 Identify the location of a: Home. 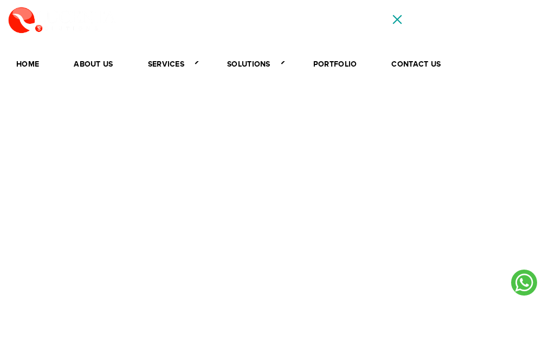
(28, 64).